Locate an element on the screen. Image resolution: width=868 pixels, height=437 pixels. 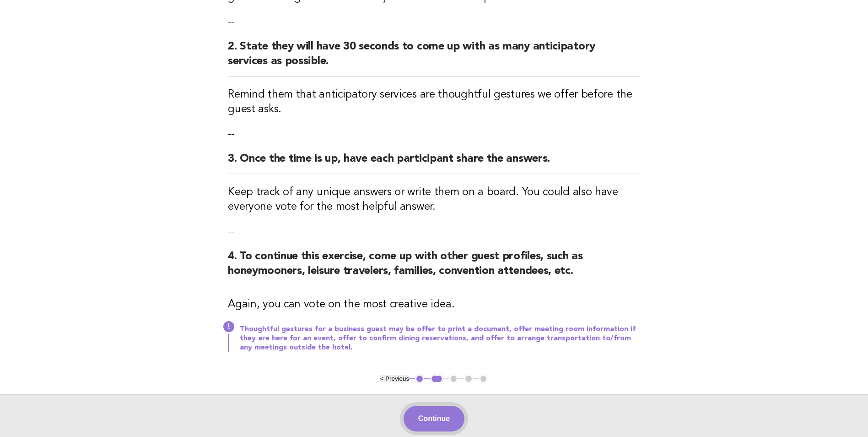
h2: 4. To continue this exercise, come up with other guest profiles, such as honeymooners, leisure tr... is located at coordinates (434, 267).